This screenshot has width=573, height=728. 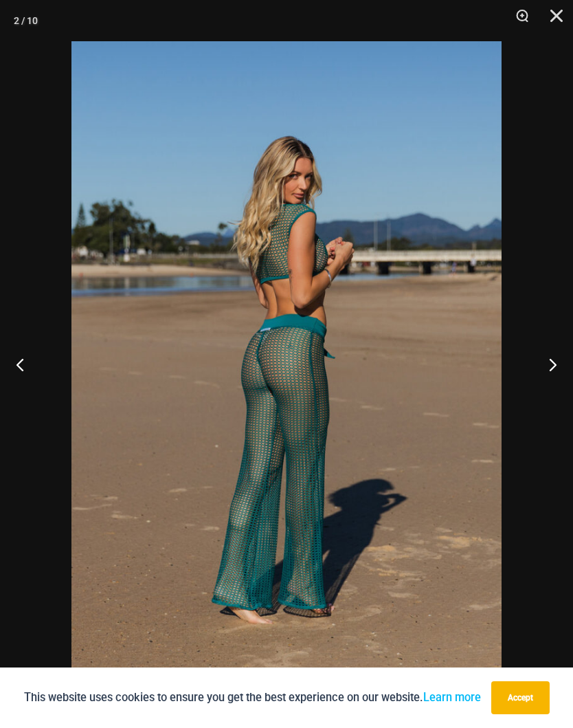 I want to click on button: Next, so click(x=547, y=364).